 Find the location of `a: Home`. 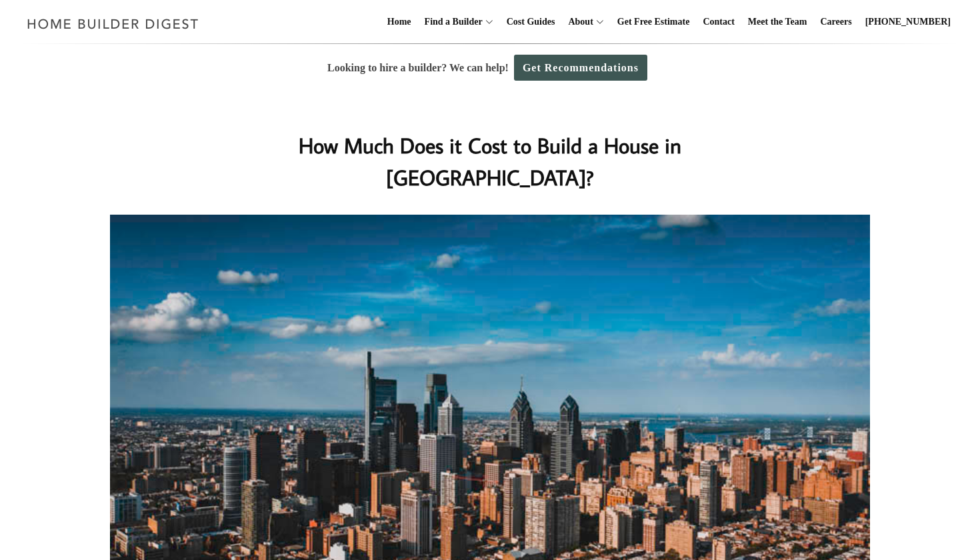

a: Home is located at coordinates (399, 22).